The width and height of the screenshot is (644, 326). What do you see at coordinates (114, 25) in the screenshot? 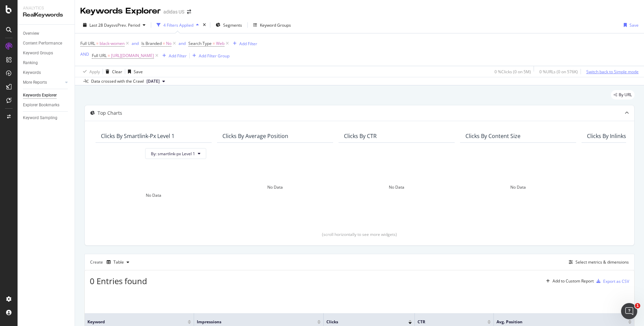
I see `button: Last 28 DaysvsPrev. Period` at bounding box center [114, 25].